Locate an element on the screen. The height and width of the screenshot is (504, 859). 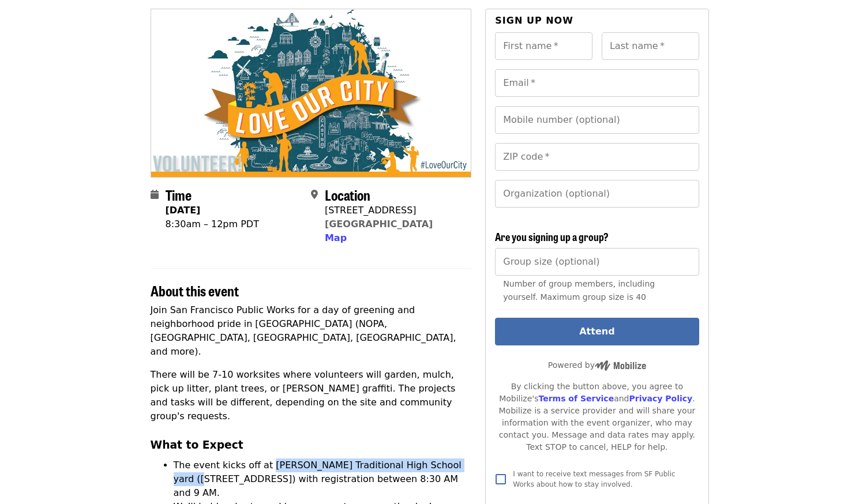
input: [object Object] is located at coordinates (597, 262).